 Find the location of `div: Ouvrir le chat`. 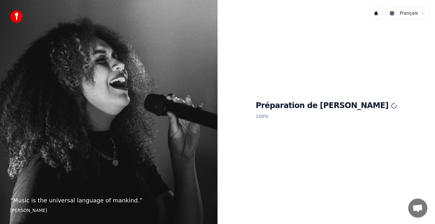

div: Ouvrir le chat is located at coordinates (418, 209).